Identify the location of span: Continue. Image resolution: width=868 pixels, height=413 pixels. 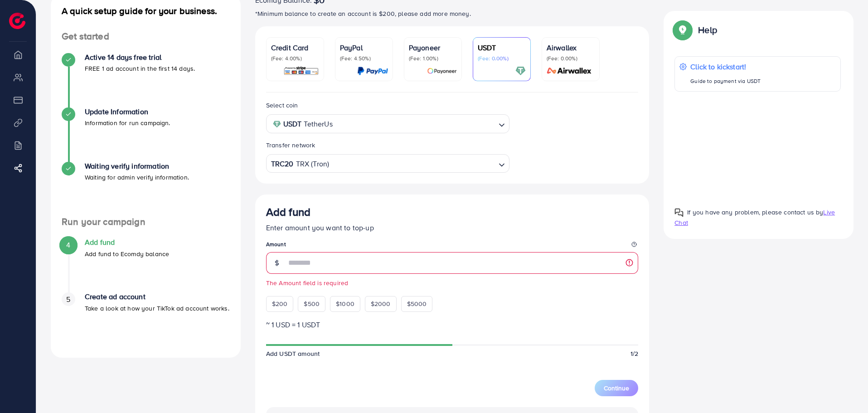
(616, 388).